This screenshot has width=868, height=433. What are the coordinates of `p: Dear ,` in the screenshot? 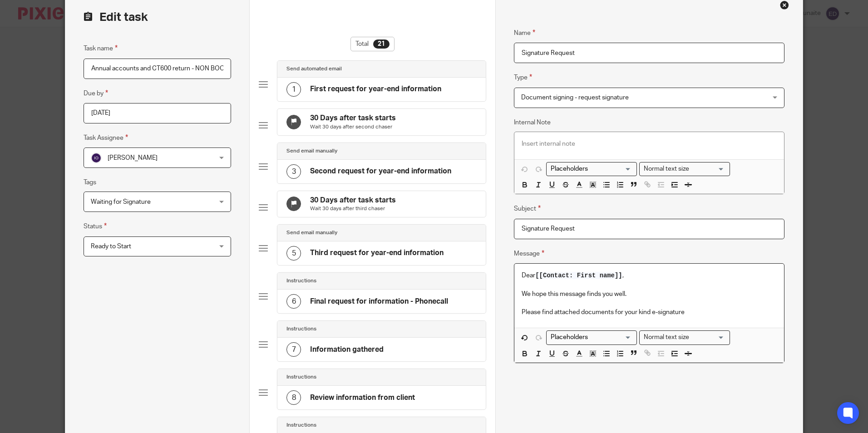 It's located at (649, 275).